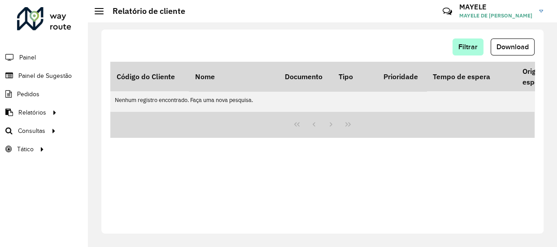  I want to click on span: Filtrar, so click(468, 47).